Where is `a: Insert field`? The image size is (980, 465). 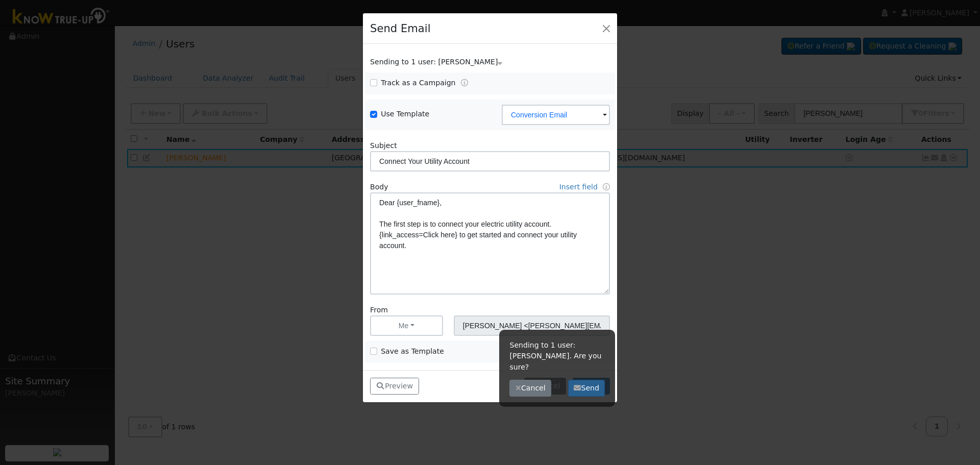 a: Insert field is located at coordinates (578, 187).